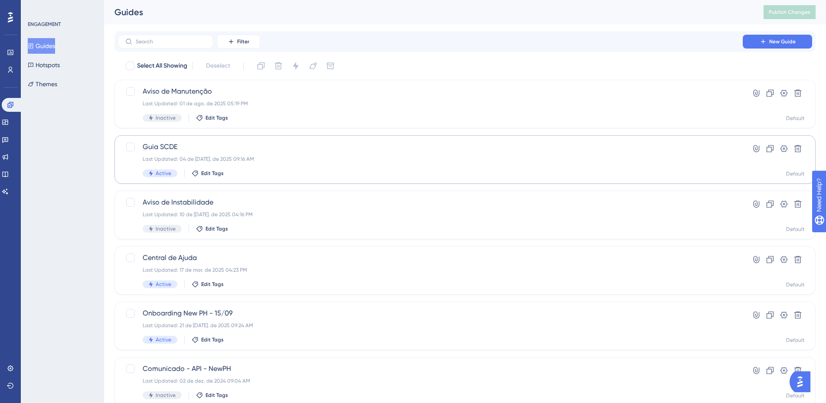 This screenshot has height=403, width=826. I want to click on span: Need Help?, so click(37, 7).